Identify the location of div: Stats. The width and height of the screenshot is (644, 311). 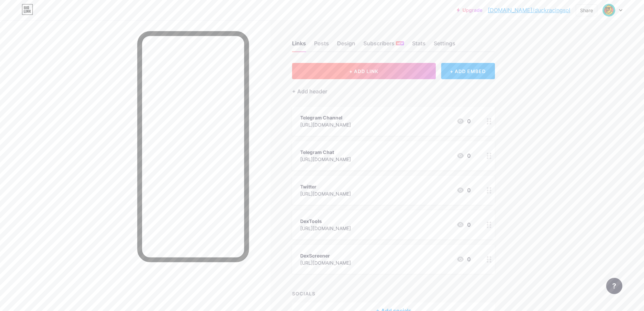
(419, 45).